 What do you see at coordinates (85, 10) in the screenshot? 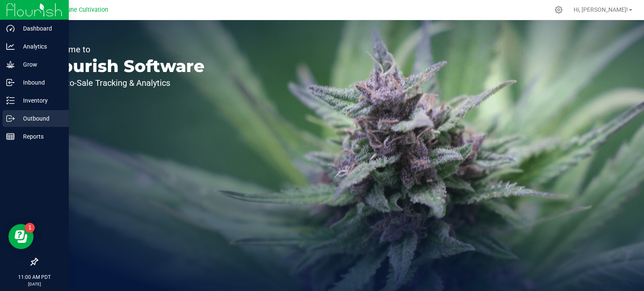
I see `span: Dune Cultivation` at bounding box center [85, 10].